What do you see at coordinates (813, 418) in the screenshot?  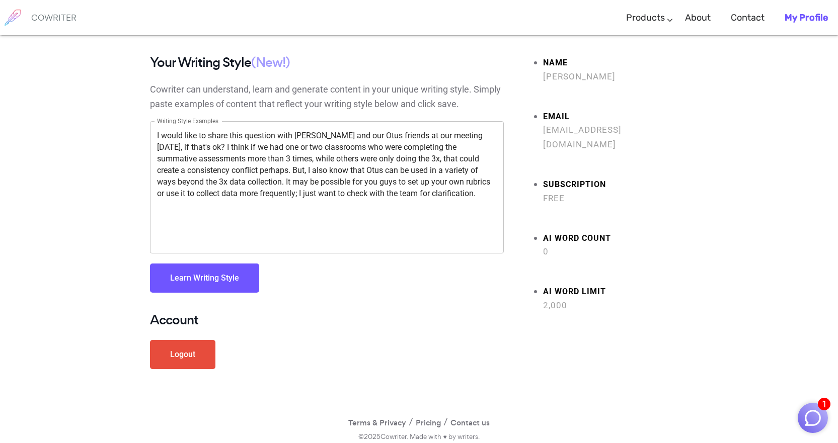 I see `img: Close chat` at bounding box center [813, 418].